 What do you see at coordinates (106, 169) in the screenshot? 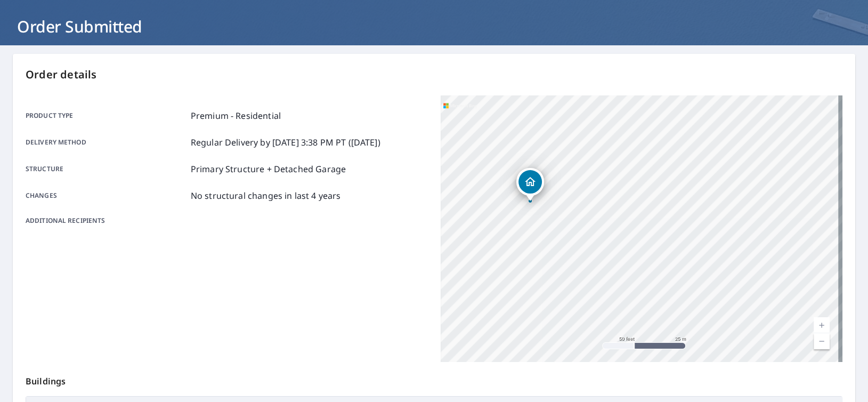
I see `p: Structure` at bounding box center [106, 169].